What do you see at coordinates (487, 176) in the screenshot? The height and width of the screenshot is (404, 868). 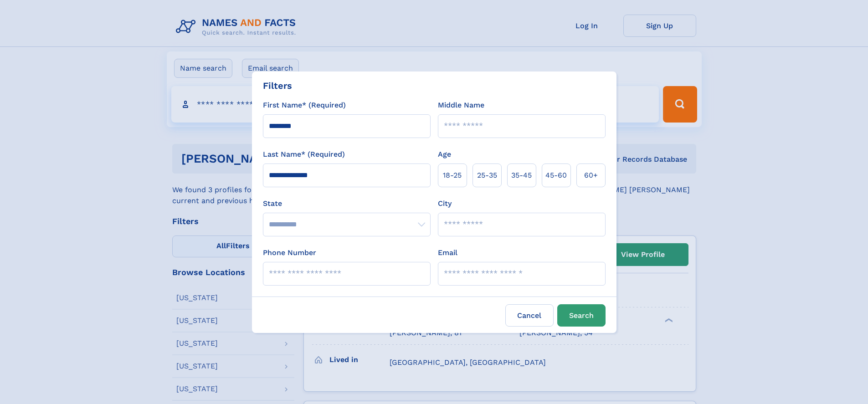 I see `span: 25‑35` at bounding box center [487, 176].